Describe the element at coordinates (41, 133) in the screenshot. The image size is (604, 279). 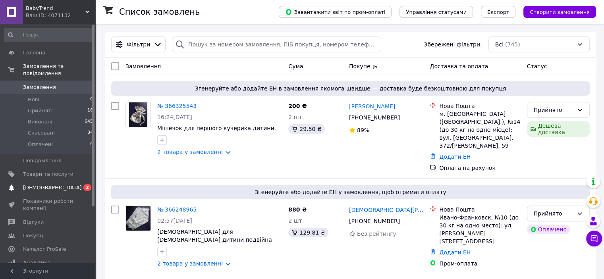
I see `span: Скасовані` at that location.